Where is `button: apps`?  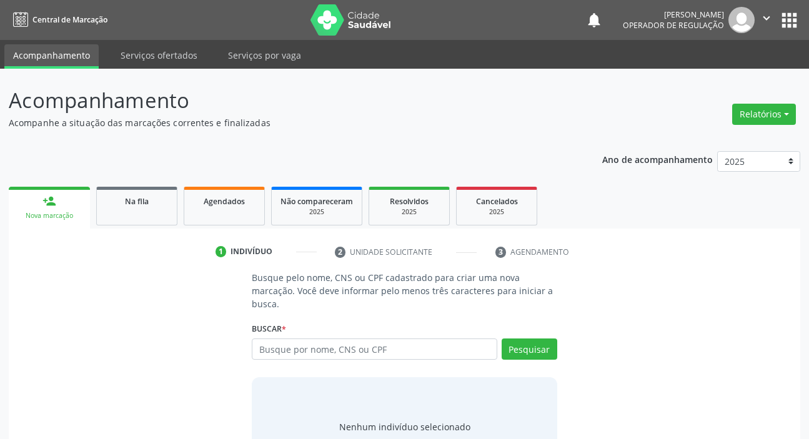 button: apps is located at coordinates (789, 20).